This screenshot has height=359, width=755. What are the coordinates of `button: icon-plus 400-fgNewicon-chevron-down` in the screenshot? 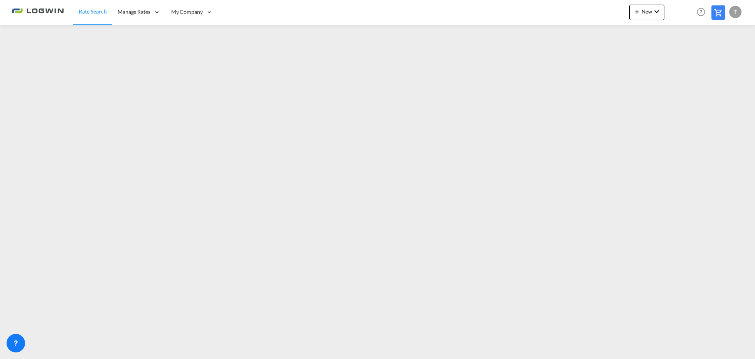 It's located at (647, 12).